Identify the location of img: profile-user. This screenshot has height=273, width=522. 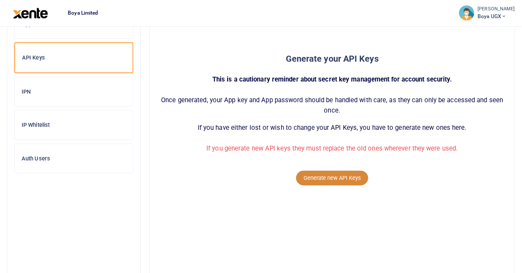
(467, 13).